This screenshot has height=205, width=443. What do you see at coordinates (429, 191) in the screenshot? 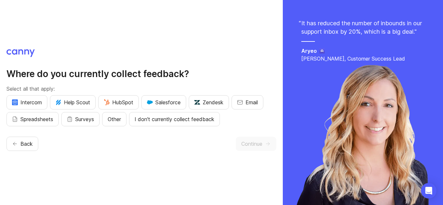
I see `div: Open Intercom Messenger` at bounding box center [429, 191].